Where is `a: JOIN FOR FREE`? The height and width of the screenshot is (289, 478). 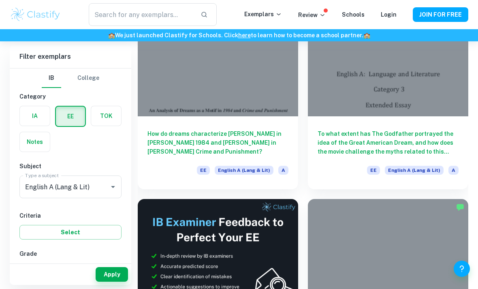 a: JOIN FOR FREE is located at coordinates (440, 15).